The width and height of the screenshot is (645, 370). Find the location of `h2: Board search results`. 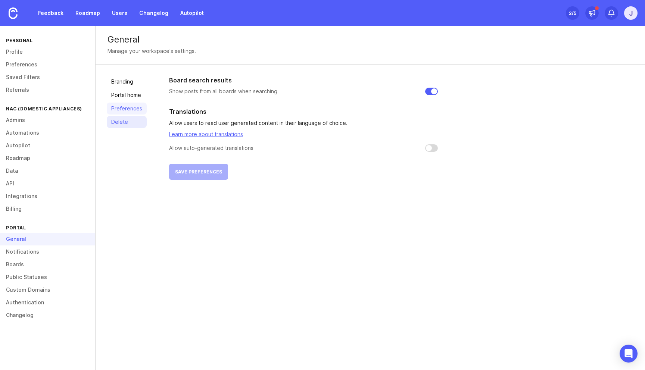

h2: Board search results is located at coordinates (303, 80).